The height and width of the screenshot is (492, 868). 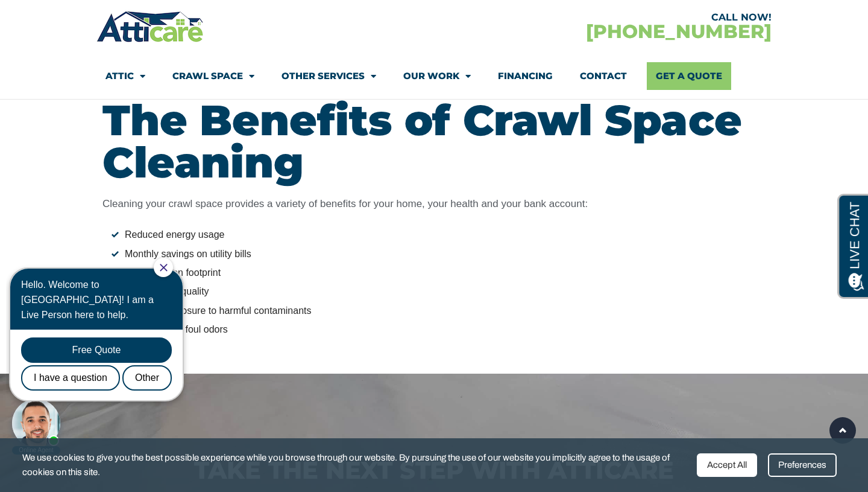 I want to click on li: Elimination of foul odors, so click(x=438, y=330).